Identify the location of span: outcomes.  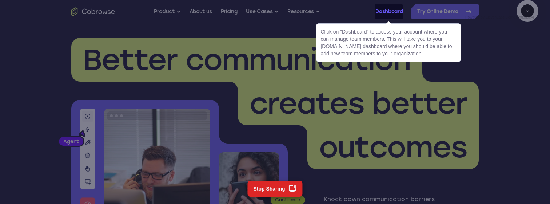
(393, 147).